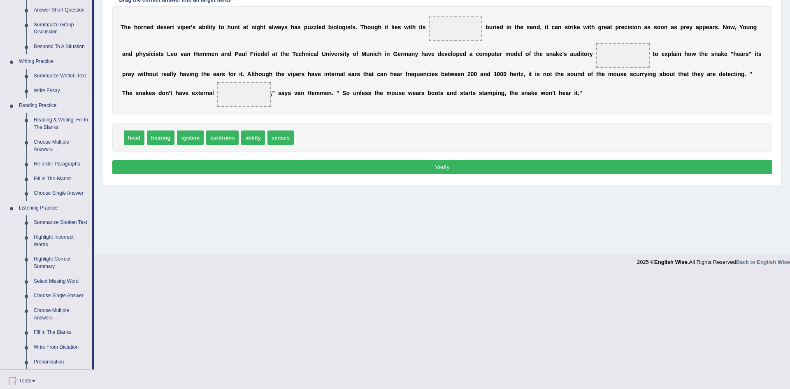 The height and width of the screenshot is (389, 790). Describe the element at coordinates (61, 314) in the screenshot. I see `a: Choose Multiple Answers` at that location.